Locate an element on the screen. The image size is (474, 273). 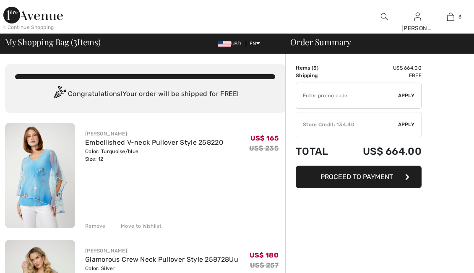
div: Order Summary is located at coordinates (375, 42).